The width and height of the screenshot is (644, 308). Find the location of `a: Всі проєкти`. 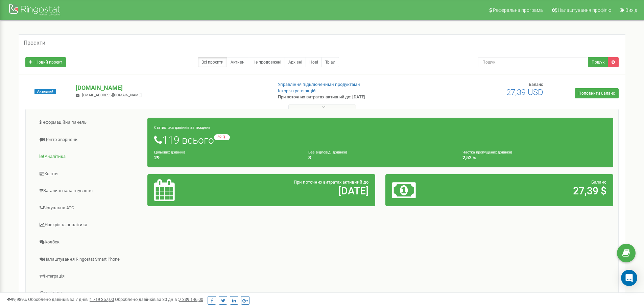

a: Всі проєкти is located at coordinates (212, 63).